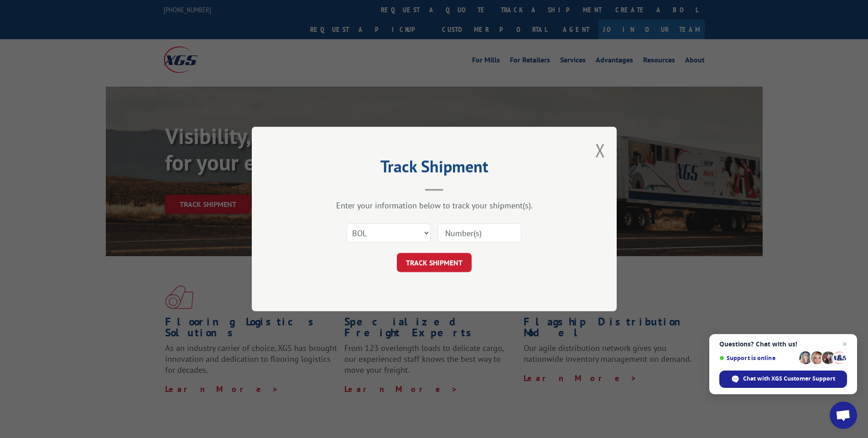 This screenshot has height=438, width=868. What do you see at coordinates (600, 150) in the screenshot?
I see `button: Close modal` at bounding box center [600, 150].